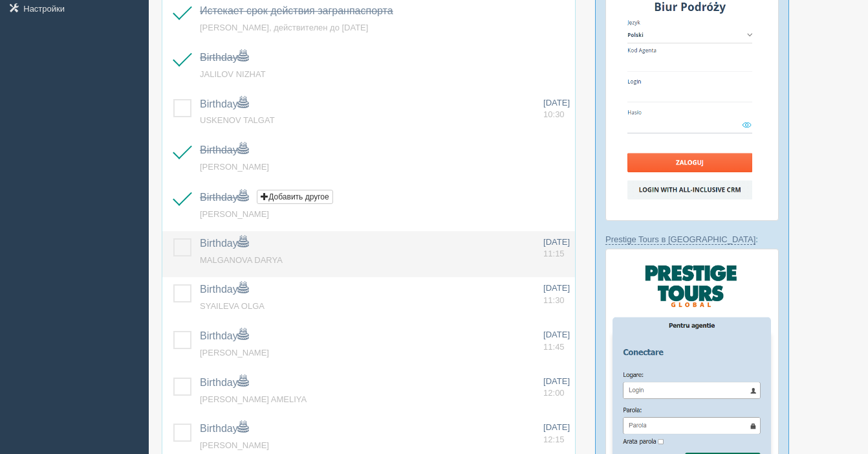 This screenshot has height=454, width=868. I want to click on span: JALILOV NIZHAT, so click(233, 73).